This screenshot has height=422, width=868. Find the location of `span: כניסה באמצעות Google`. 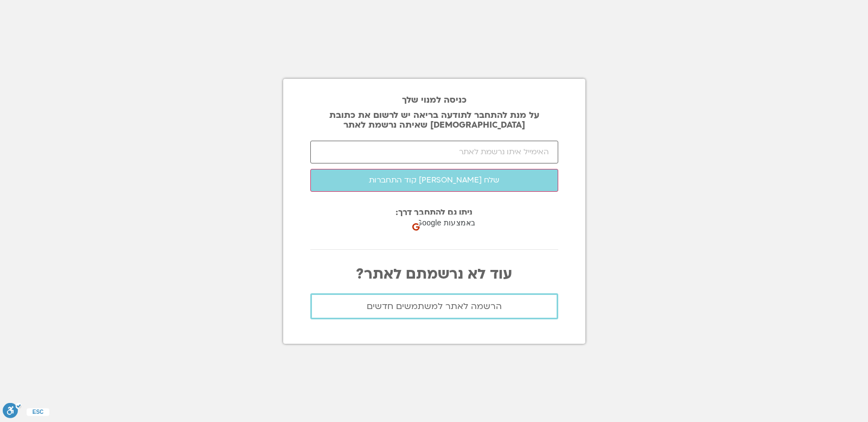

span: כניסה באמצעות Google is located at coordinates (456, 222).